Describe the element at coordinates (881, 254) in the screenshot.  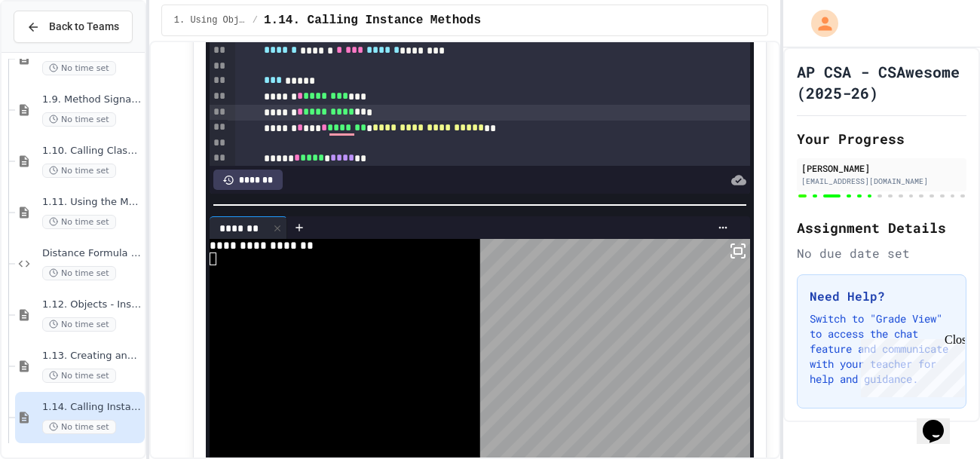
I see `div: No due date set` at that location.